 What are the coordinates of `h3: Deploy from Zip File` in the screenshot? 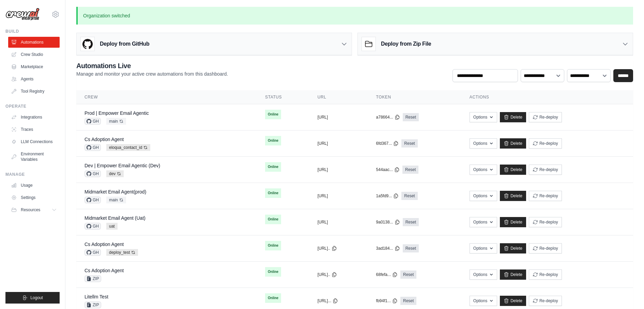 It's located at (406, 44).